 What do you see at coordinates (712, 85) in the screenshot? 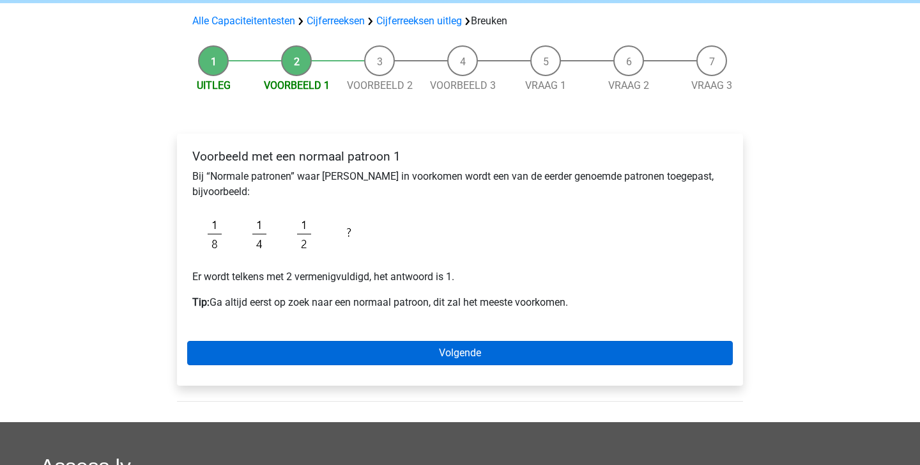
I see `a: Vraag 3` at bounding box center [712, 85].